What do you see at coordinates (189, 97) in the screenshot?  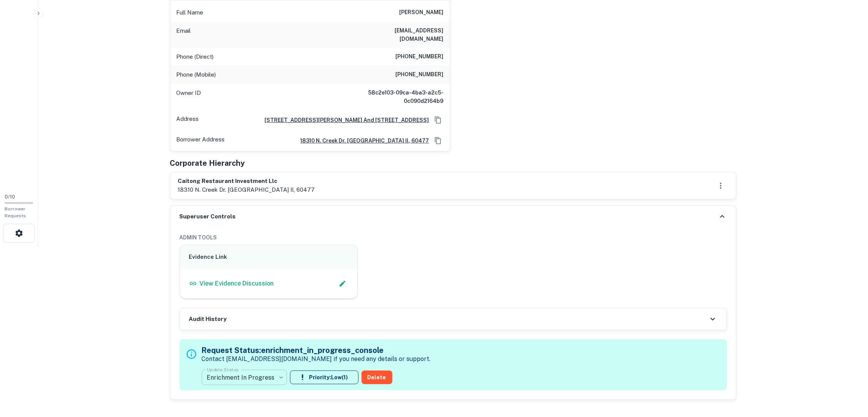 I see `p: Owner ID` at bounding box center [189, 97].